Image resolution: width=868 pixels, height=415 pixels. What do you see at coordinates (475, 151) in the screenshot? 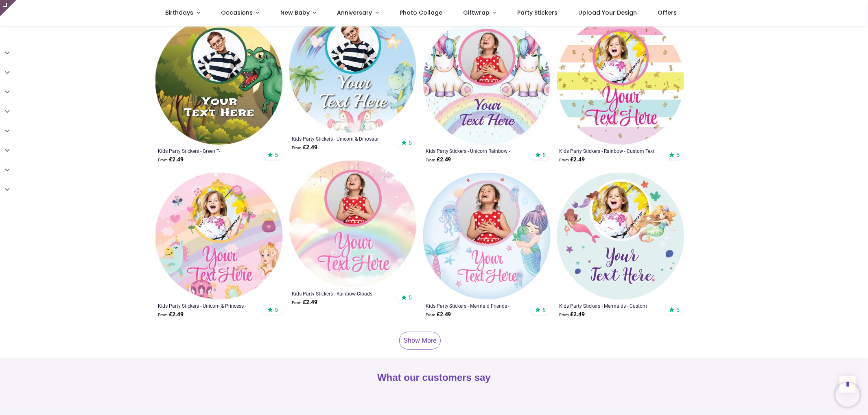
I see `a: Kids Party Stickers - Unicorn Rainbow - Custom Text` at bounding box center [475, 151].